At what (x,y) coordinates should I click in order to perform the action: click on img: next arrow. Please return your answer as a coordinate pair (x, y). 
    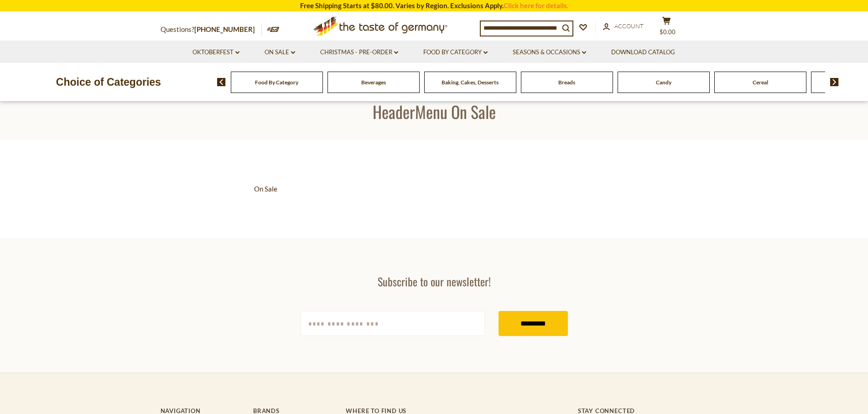
    Looking at the image, I should click on (834, 82).